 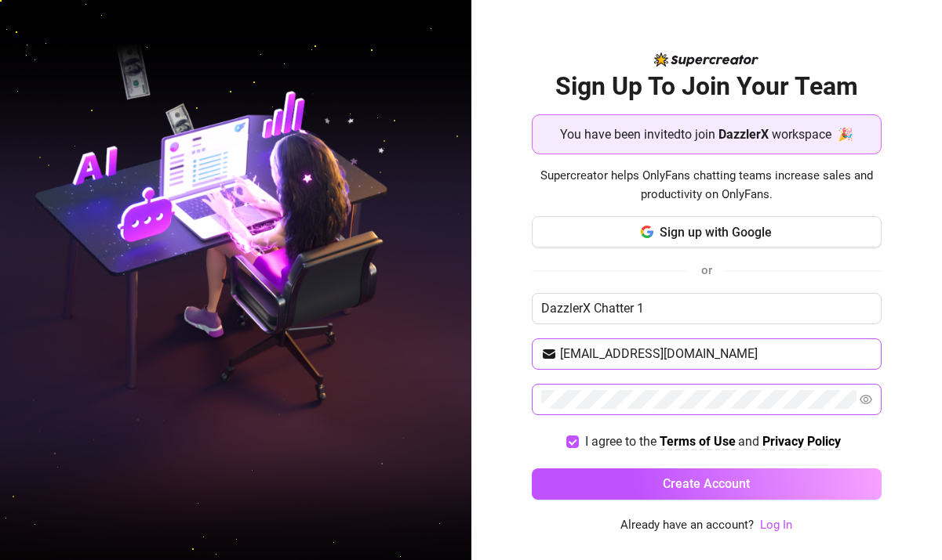 What do you see at coordinates (706, 483) in the screenshot?
I see `span: Create Account` at bounding box center [706, 483].